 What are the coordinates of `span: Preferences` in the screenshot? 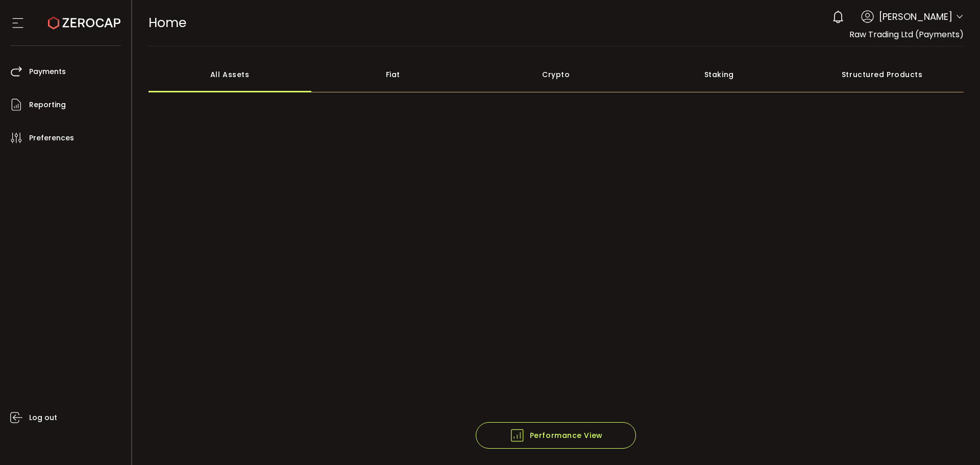 It's located at (51, 138).